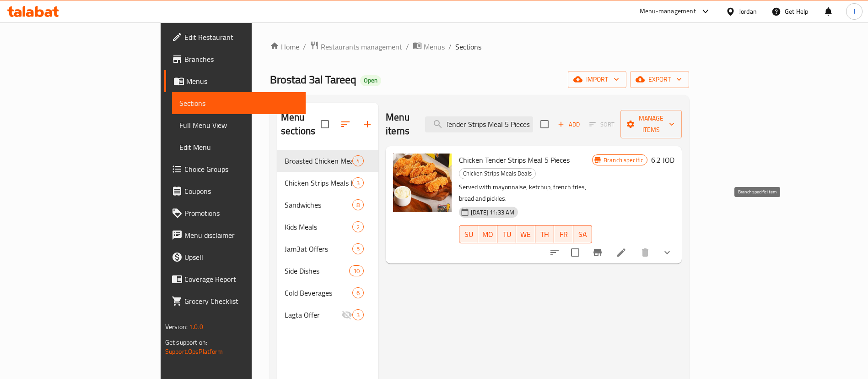  I want to click on span: Upsell, so click(241, 257).